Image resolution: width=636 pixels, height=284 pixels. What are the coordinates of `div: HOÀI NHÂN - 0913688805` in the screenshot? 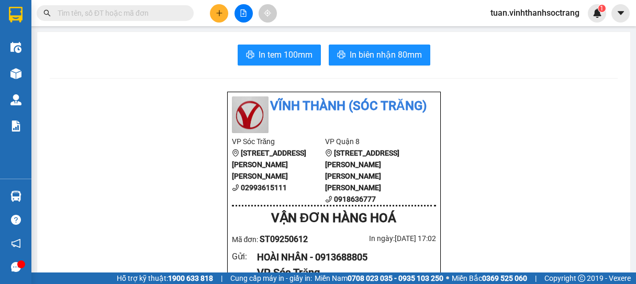 It's located at (342, 257).